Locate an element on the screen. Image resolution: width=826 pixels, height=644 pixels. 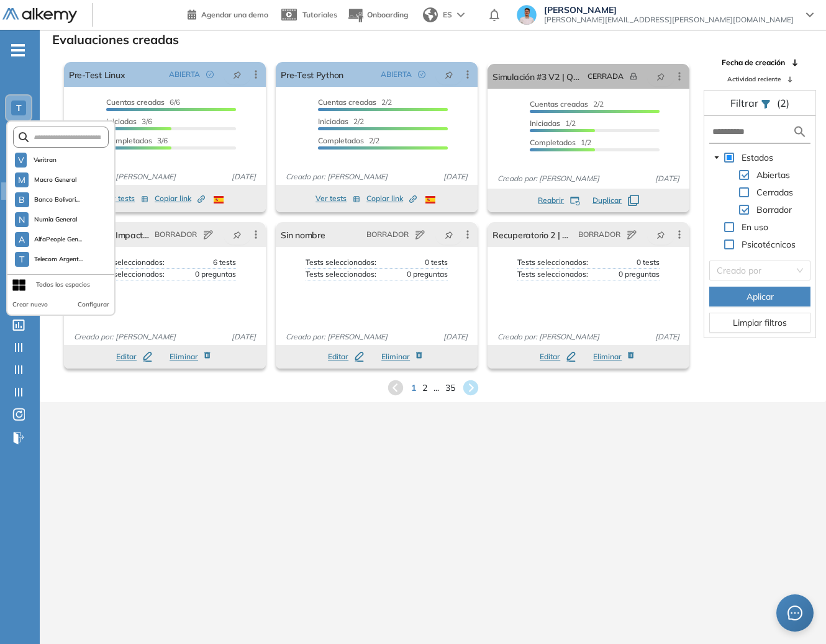
img: Logo is located at coordinates (39, 15).